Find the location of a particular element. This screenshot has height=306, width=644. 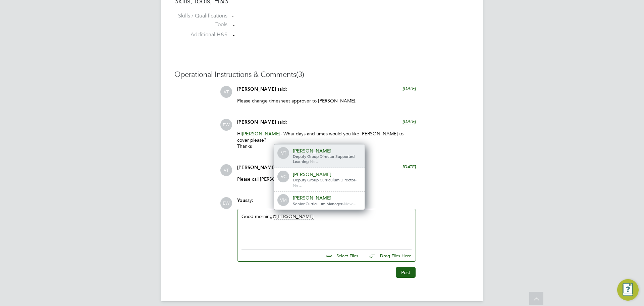

span: (3) is located at coordinates (300, 74).